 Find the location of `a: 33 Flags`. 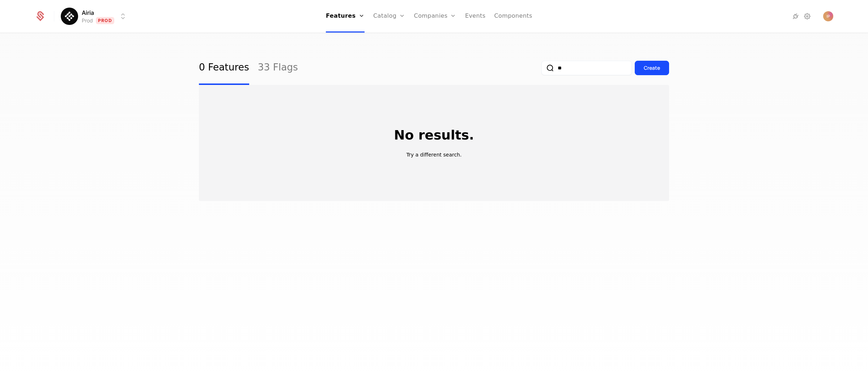

a: 33 Flags is located at coordinates (278, 68).